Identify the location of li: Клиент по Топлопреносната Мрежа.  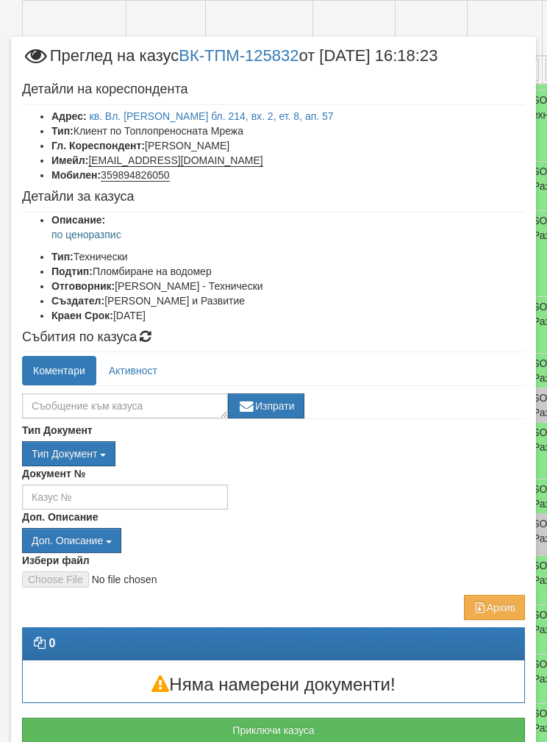
(288, 131).